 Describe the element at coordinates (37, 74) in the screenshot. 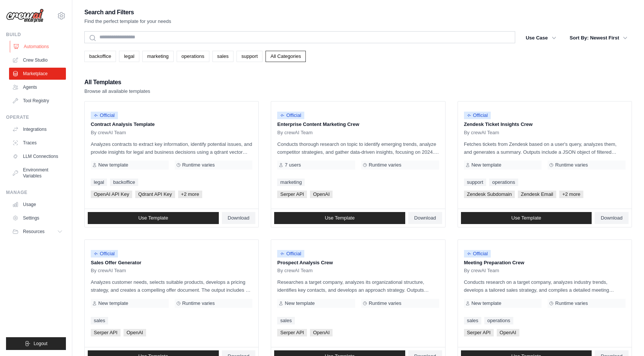

I see `a: Marketplace` at that location.